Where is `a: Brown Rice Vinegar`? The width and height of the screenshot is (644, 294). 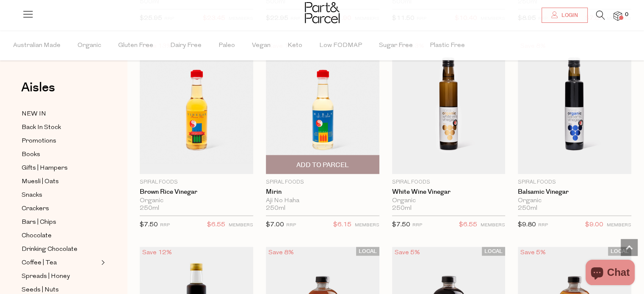
a: Brown Rice Vinegar is located at coordinates (196, 192).